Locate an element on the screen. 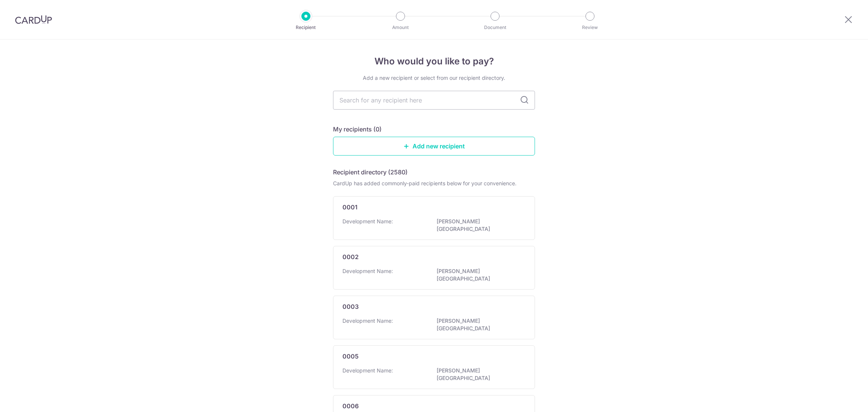 This screenshot has height=412, width=868. div: Add a new recipient or select from our recipient directory. is located at coordinates (434, 78).